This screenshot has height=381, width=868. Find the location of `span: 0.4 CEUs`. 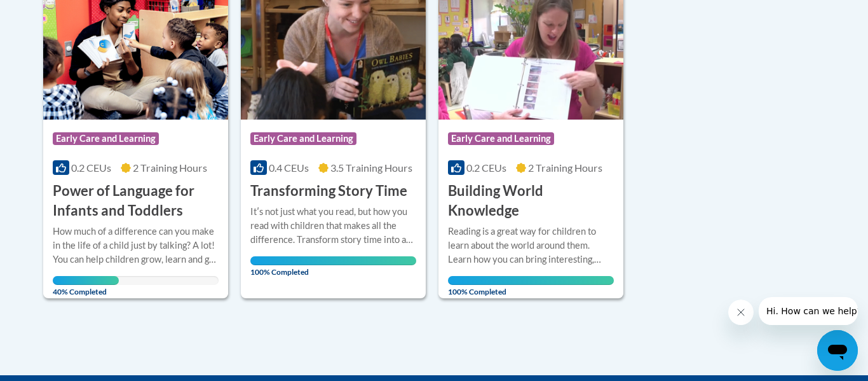

span: 0.4 CEUs is located at coordinates (289, 168).